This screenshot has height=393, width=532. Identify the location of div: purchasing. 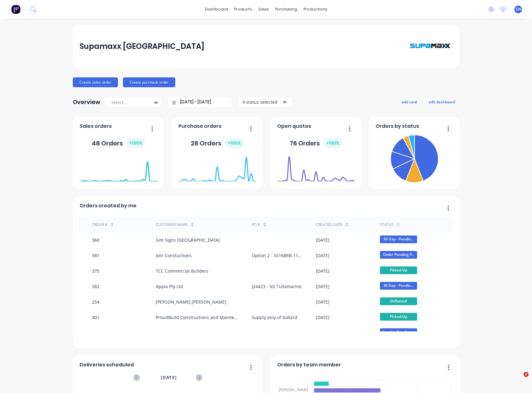
(286, 9).